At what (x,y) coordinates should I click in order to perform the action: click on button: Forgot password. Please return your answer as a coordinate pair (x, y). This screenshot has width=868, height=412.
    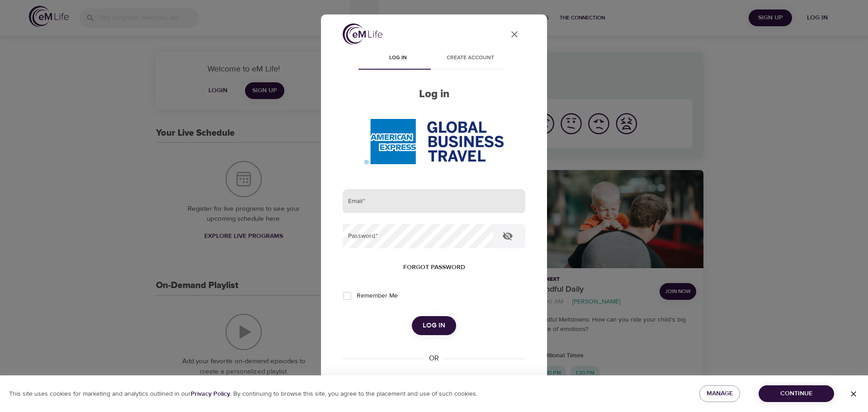
    Looking at the image, I should click on (434, 267).